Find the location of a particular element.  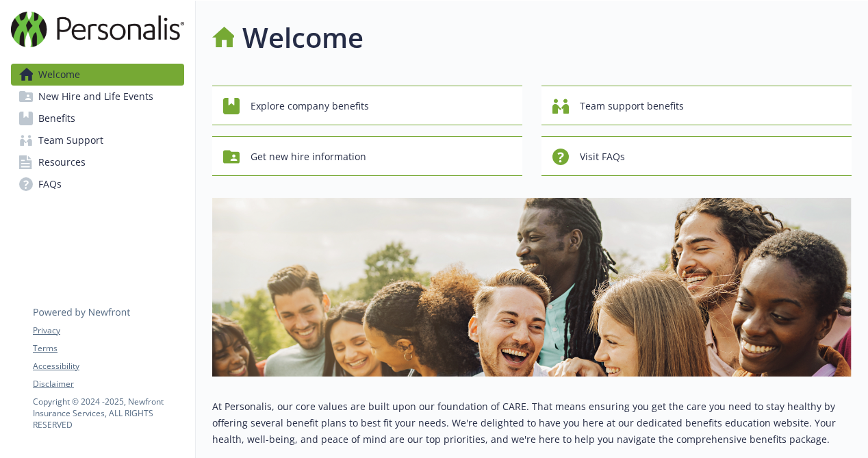

a: Terms is located at coordinates (108, 349).